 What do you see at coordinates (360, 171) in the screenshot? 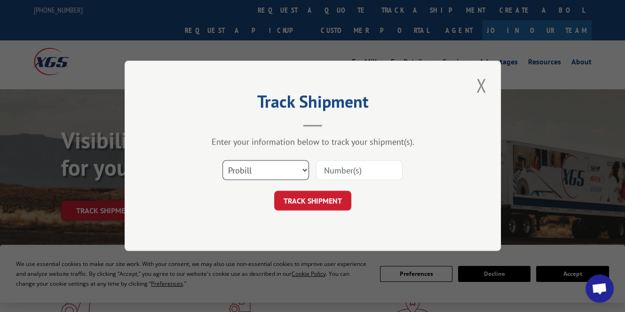
I see `input: Number(s)` at bounding box center [360, 171].